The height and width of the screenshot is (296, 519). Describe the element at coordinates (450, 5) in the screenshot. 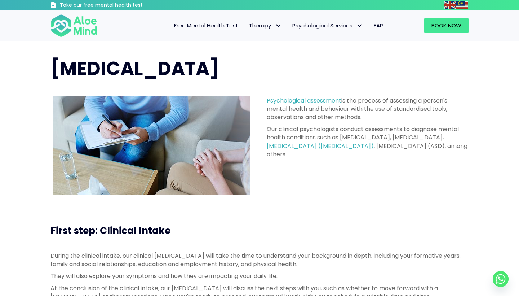

I see `a: English` at that location.